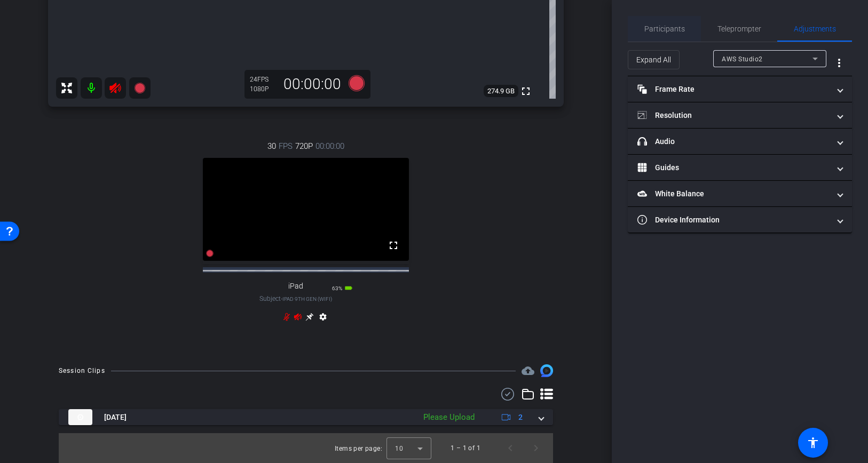 This screenshot has width=868, height=463. What do you see at coordinates (665, 29) in the screenshot?
I see `span: Participants` at bounding box center [665, 29].